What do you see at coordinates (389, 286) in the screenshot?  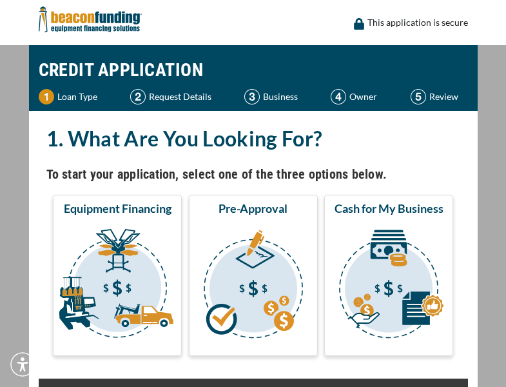 I see `img: Cash for My Business` at bounding box center [389, 286].